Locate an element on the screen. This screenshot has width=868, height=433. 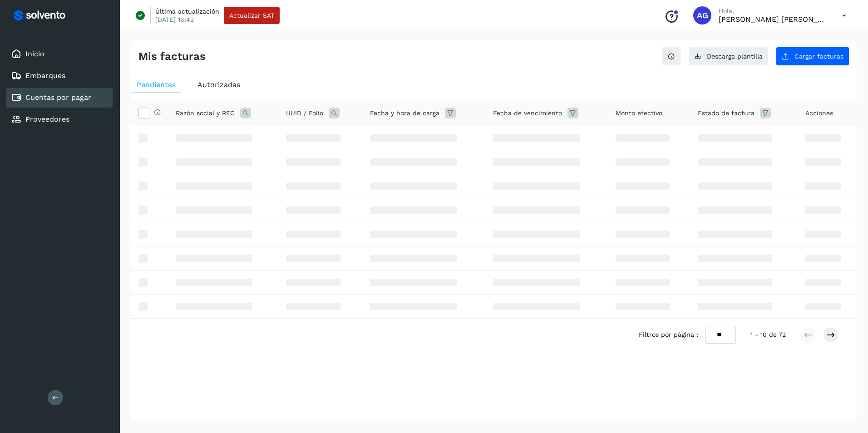
span: Cargar facturas is located at coordinates (819, 57).